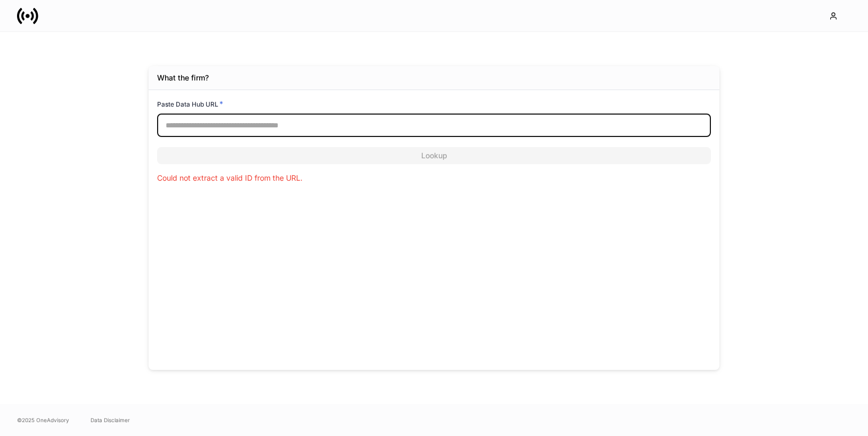  Describe the element at coordinates (183, 78) in the screenshot. I see `div: What the firm?` at that location.